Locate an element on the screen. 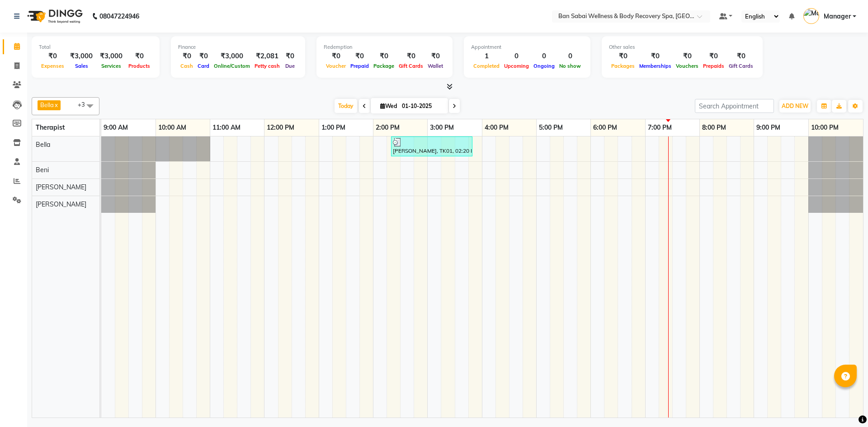  span: Ongoing is located at coordinates (544, 66).